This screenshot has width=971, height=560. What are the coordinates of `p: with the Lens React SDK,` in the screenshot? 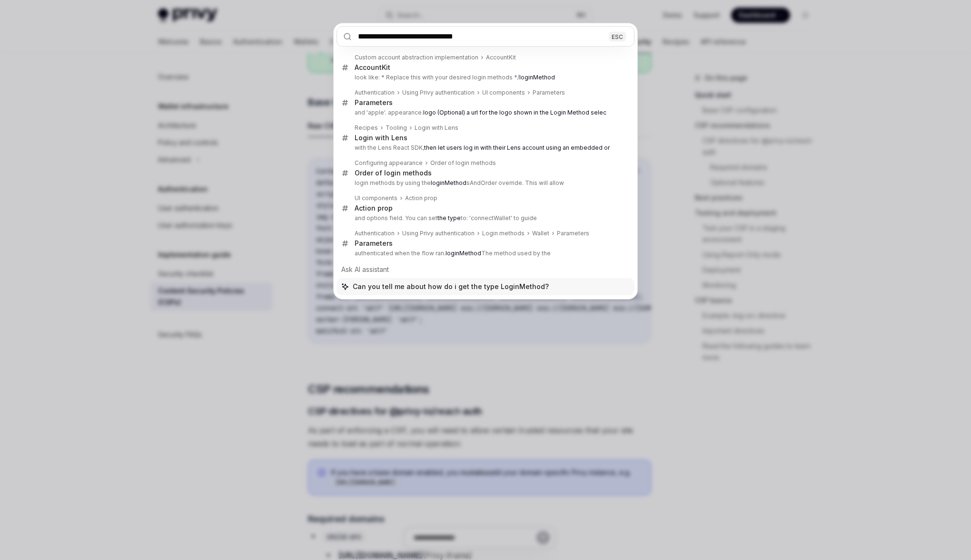 It's located at (485, 148).